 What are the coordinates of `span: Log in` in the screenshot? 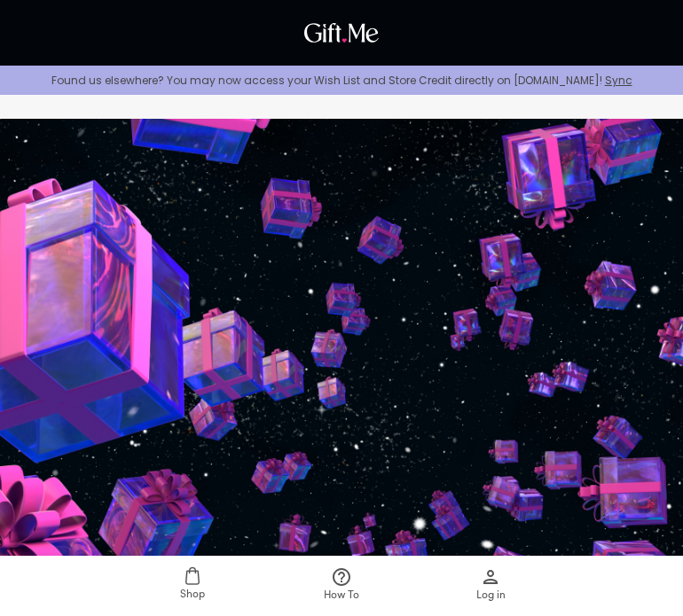 It's located at (490, 596).